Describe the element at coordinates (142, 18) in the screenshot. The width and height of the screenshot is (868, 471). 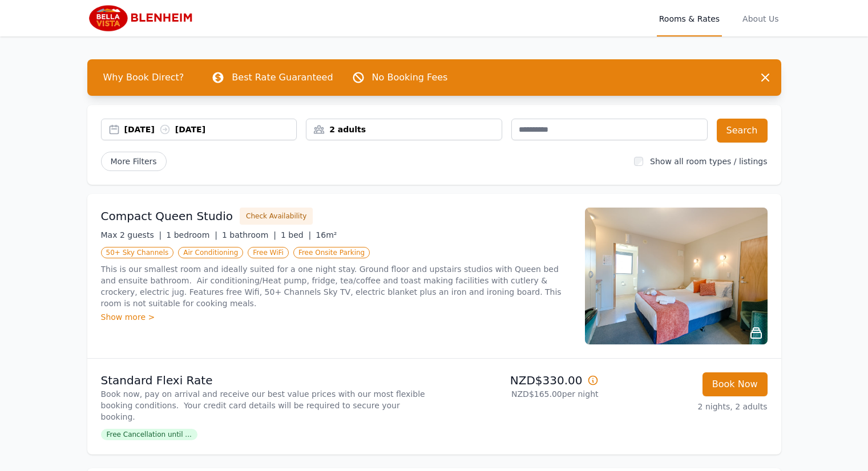
I see `img: Bella Vista Blenheim` at that location.